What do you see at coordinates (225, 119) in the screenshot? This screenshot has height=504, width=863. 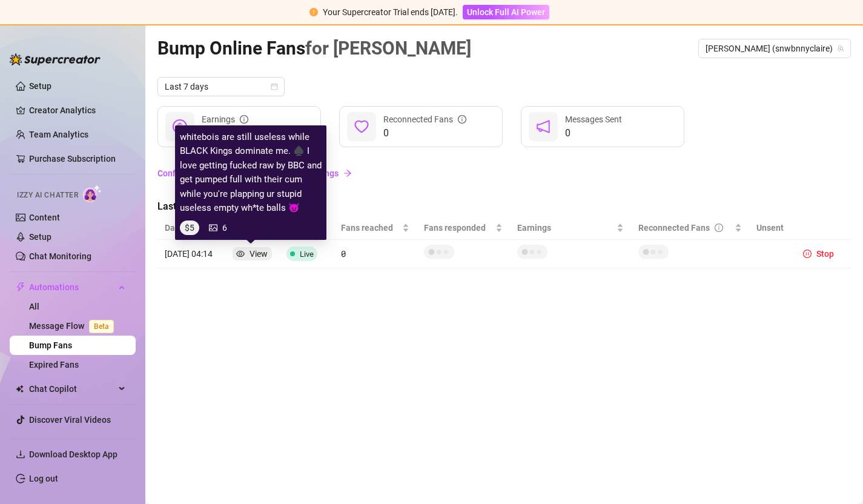 I see `div: Earnings` at bounding box center [225, 119].